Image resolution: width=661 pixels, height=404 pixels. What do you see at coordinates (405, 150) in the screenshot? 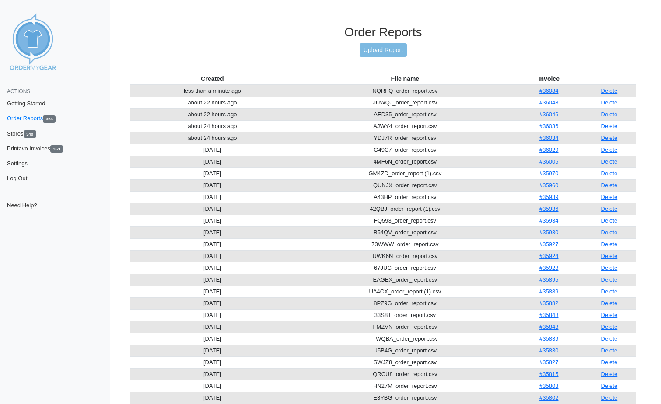
I see `td: G49C7_order_report.csv` at bounding box center [405, 150].